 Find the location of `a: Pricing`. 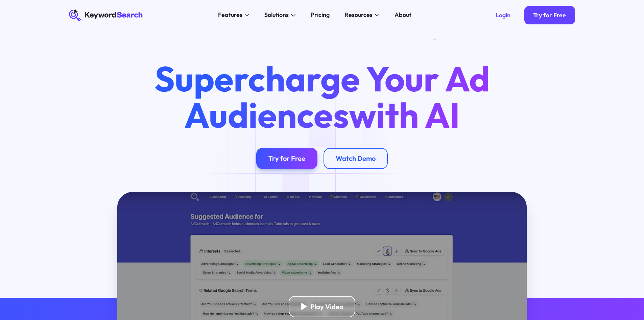

a: Pricing is located at coordinates (320, 15).